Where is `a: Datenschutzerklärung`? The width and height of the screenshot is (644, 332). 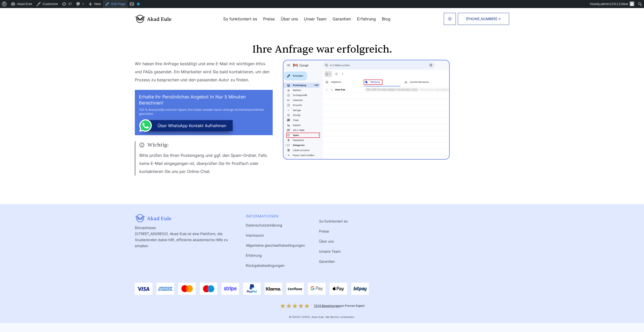 a: Datenschutzerklärung is located at coordinates (264, 225).